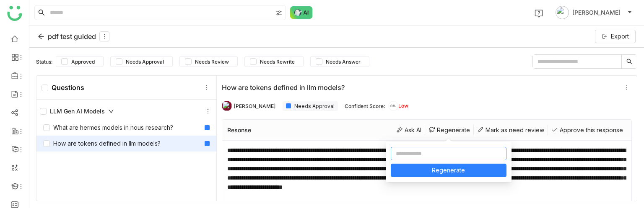 The width and height of the screenshot is (644, 208). What do you see at coordinates (227, 106) in the screenshot?
I see `img: 614311cd187b40350527aed2` at bounding box center [227, 106].